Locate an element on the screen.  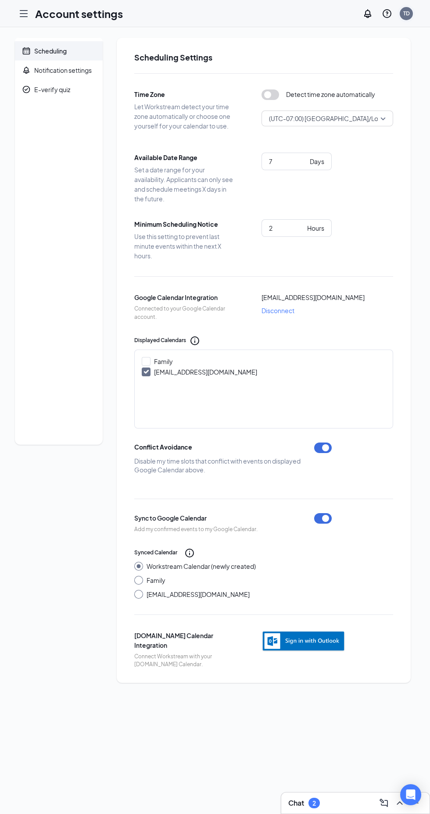
div: Conflict Avoidance is located at coordinates (163, 447).